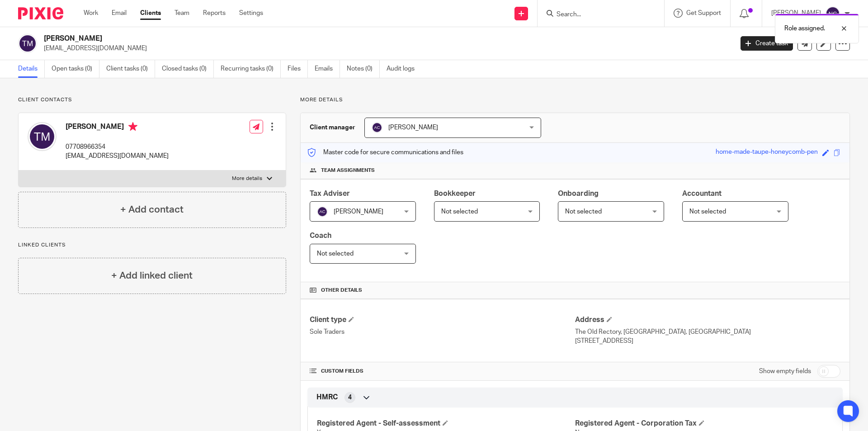 The image size is (868, 431). Describe the element at coordinates (446, 423) in the screenshot. I see `h4: Registered Agent - Self-assessment` at that location.